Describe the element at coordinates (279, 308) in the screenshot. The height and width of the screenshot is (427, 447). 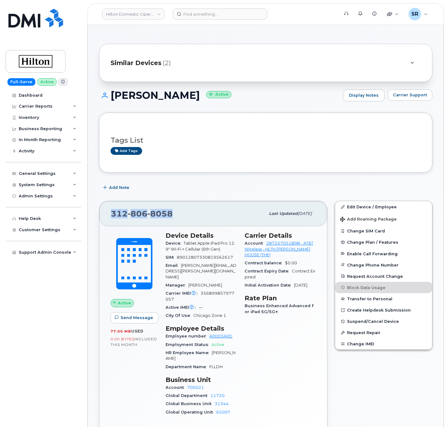
I see `span: Business Enhanced Advanced for iPad 5G/5G+` at that location.